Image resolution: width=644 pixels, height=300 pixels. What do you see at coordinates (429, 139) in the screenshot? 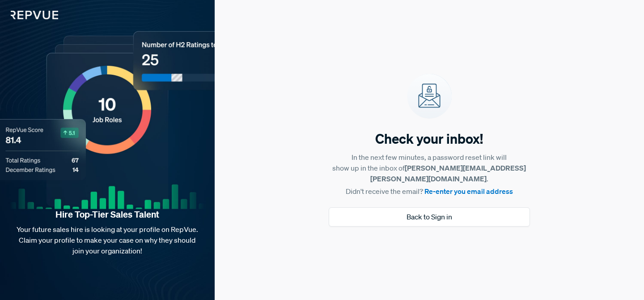
I see `h5: Check your inbox!` at bounding box center [429, 139].